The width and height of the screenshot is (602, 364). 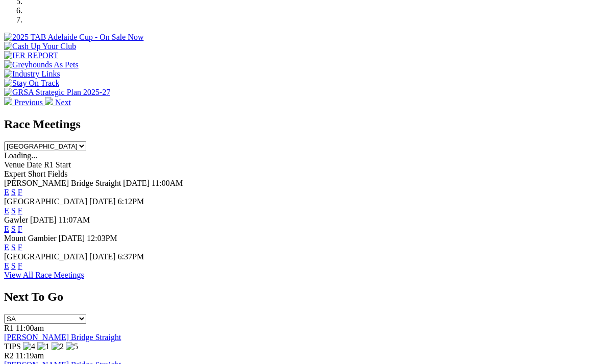 I want to click on a: Previous, so click(x=24, y=102).